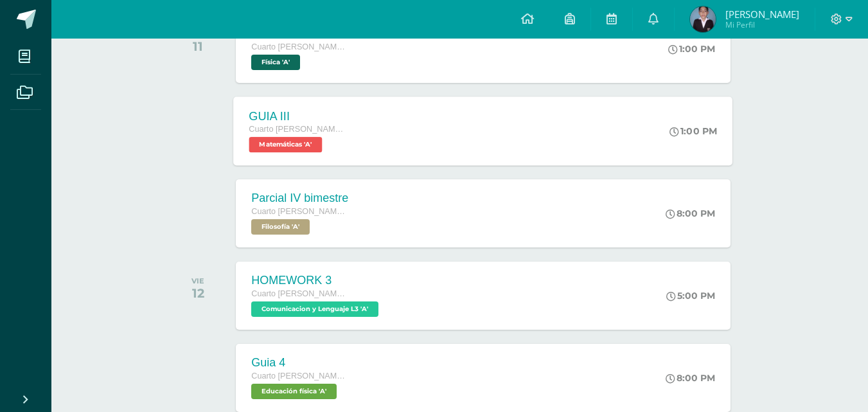 The width and height of the screenshot is (868, 412). I want to click on div: Guia 4, so click(299, 363).